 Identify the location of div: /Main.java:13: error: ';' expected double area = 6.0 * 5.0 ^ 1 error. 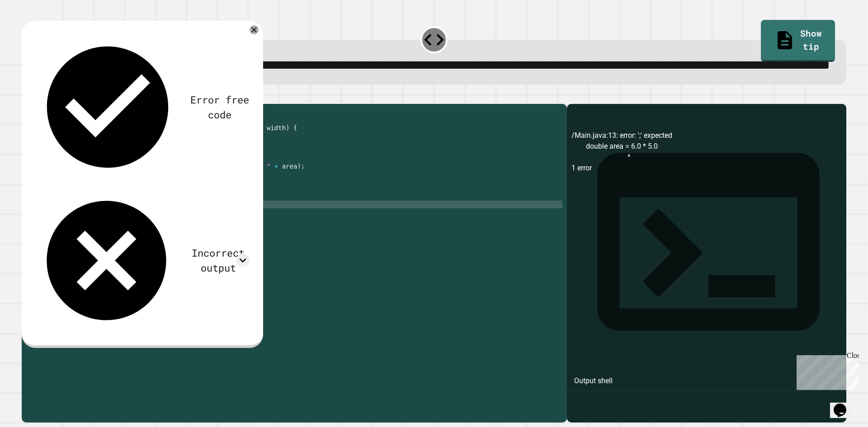
(707, 276).